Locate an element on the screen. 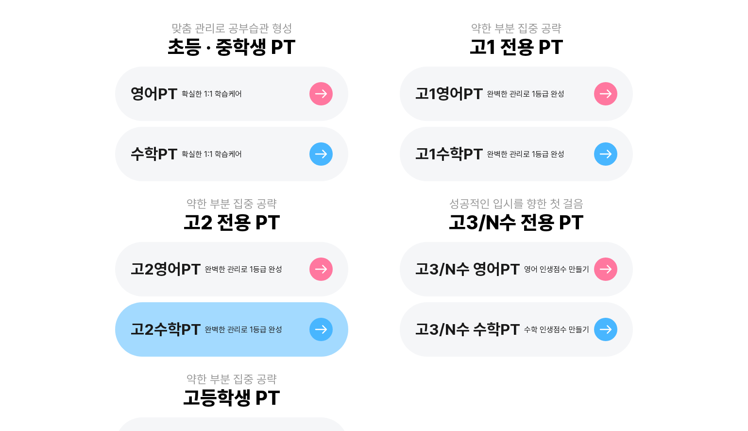 This screenshot has height=431, width=748. div: 수학 인생점수 만들기 is located at coordinates (557, 329).